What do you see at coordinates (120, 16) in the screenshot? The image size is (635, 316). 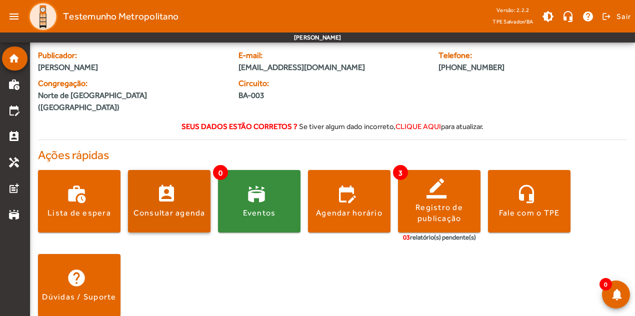 I see `span: Testemunho Metropolitano` at bounding box center [120, 16].